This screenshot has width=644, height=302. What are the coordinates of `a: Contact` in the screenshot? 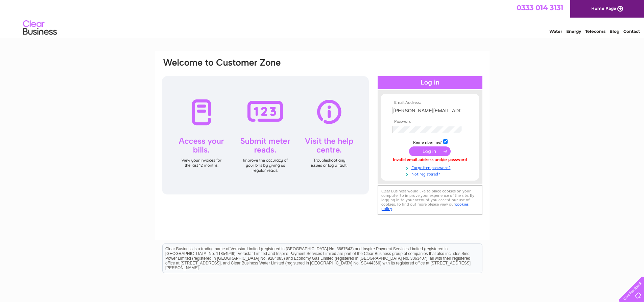 It's located at (631, 31).